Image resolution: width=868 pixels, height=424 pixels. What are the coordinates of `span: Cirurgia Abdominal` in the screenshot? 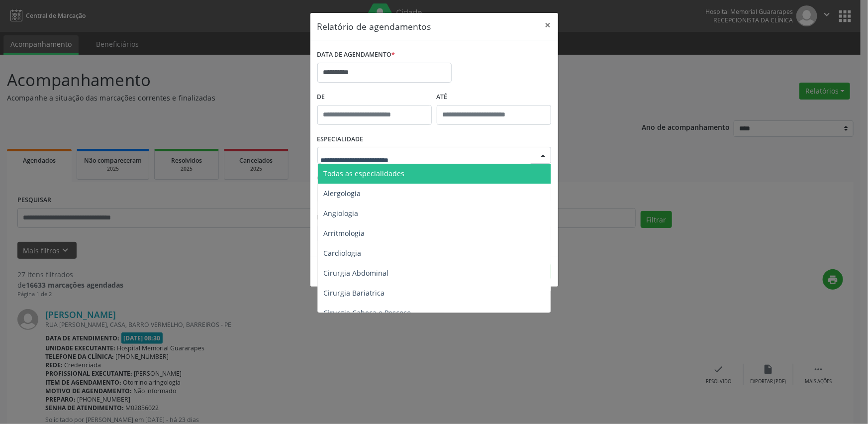 It's located at (356, 273).